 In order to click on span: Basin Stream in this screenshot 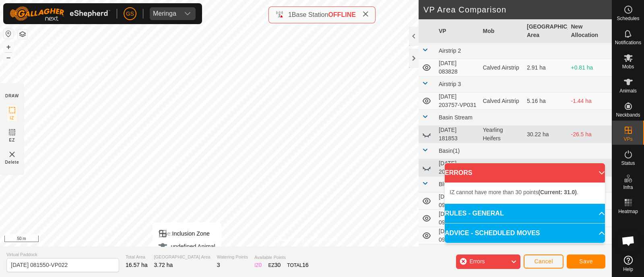, I will do `click(455, 118)`.